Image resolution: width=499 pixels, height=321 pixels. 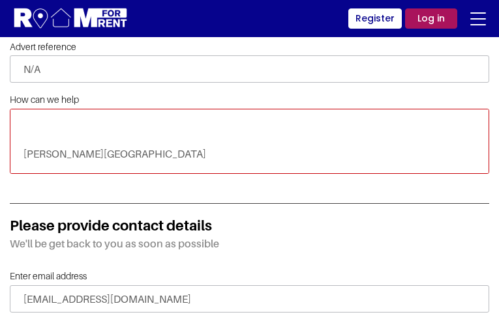 What do you see at coordinates (70, 18) in the screenshot?
I see `img: Logo for Room for Rent, featuring a welcoming design with a house icon and modern typography` at bounding box center [70, 18].